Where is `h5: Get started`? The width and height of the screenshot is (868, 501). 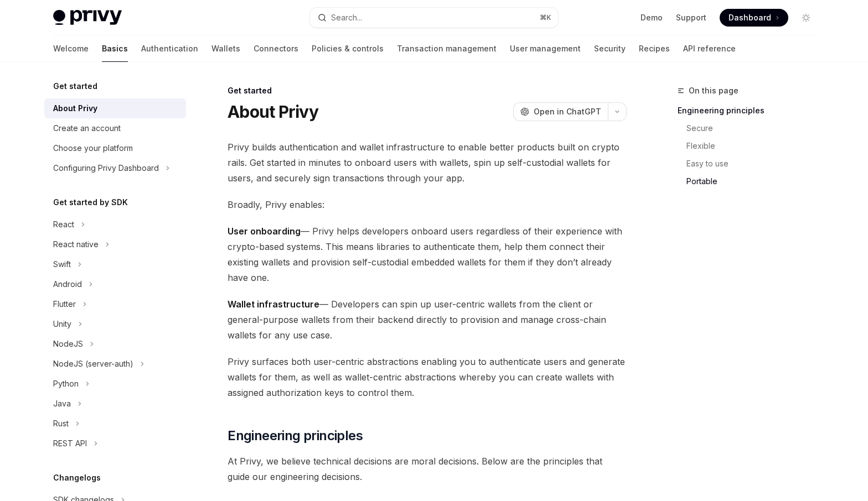
h5: Get started is located at coordinates (75, 86).